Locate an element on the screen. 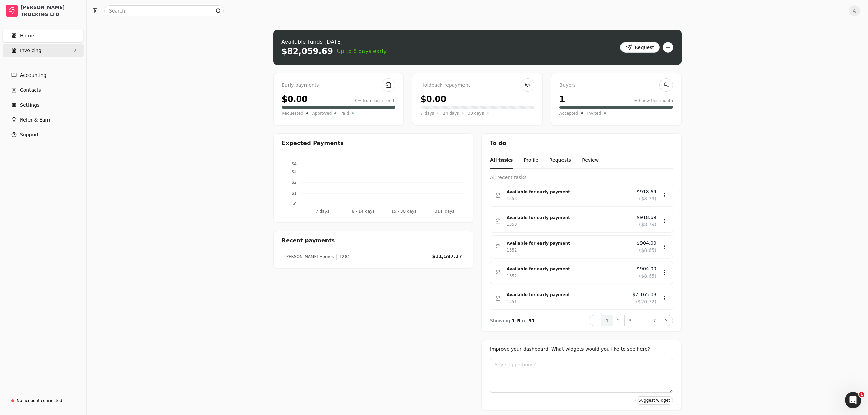 Image resolution: width=868 pixels, height=415 pixels. span: ($20.72) is located at coordinates (646, 302).